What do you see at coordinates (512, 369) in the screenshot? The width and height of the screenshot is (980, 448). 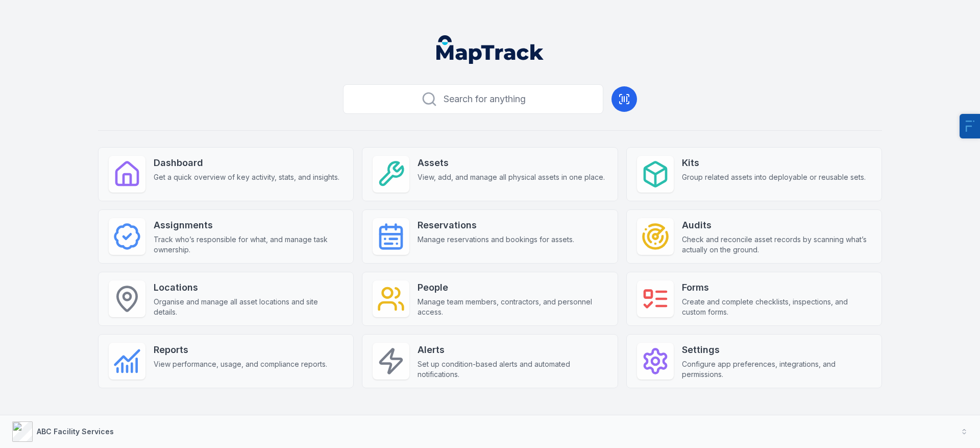 I see `span: Set up condition-based alerts and automated notifications.` at bounding box center [512, 369].